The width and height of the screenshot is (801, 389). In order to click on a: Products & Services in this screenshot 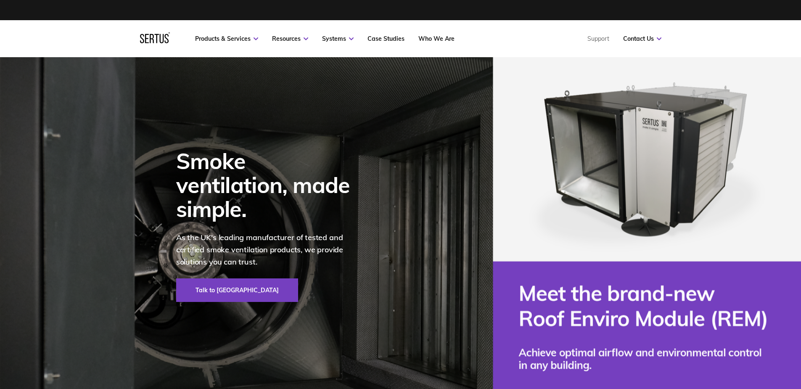, I will do `click(227, 39)`.